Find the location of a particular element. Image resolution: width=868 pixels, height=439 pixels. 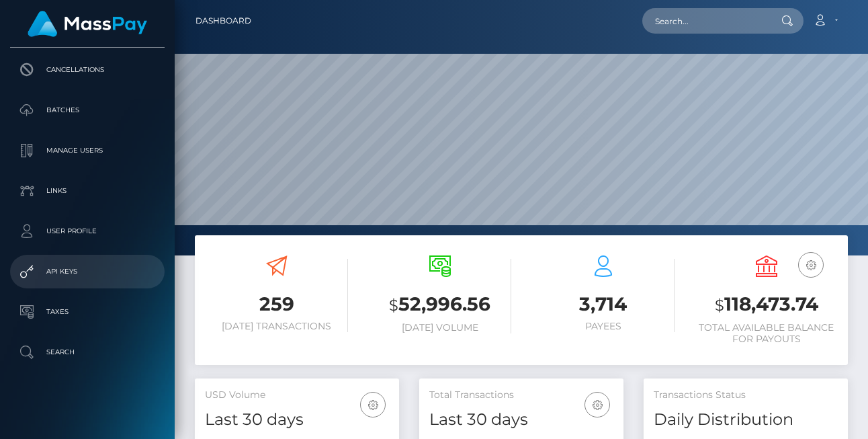

a: Batches is located at coordinates (87, 110).